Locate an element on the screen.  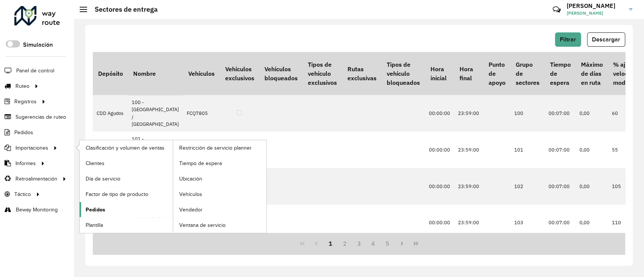
a: Clientes is located at coordinates (126, 163).